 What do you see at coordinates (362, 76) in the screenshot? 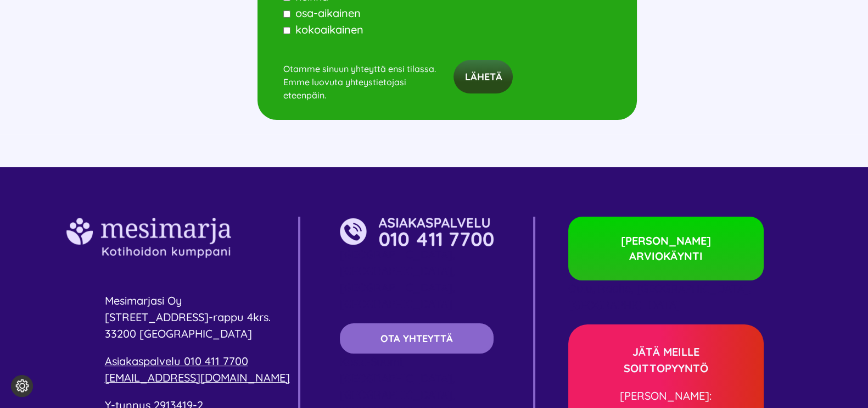
I see `p: Otamme sinuun yhteyttä ensi tilassa. Emme luovuta yhteystietojasi eteenpäin.` at bounding box center [362, 76].